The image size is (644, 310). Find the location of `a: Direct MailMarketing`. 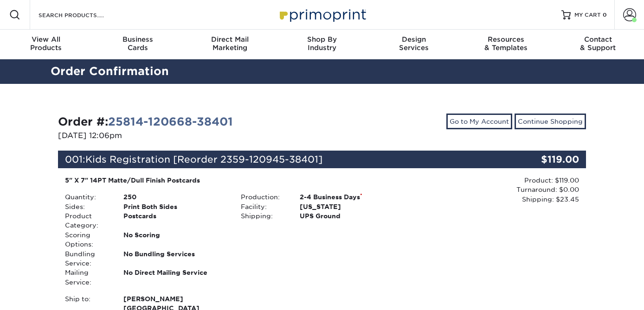

a: Direct MailMarketing is located at coordinates (230, 44).